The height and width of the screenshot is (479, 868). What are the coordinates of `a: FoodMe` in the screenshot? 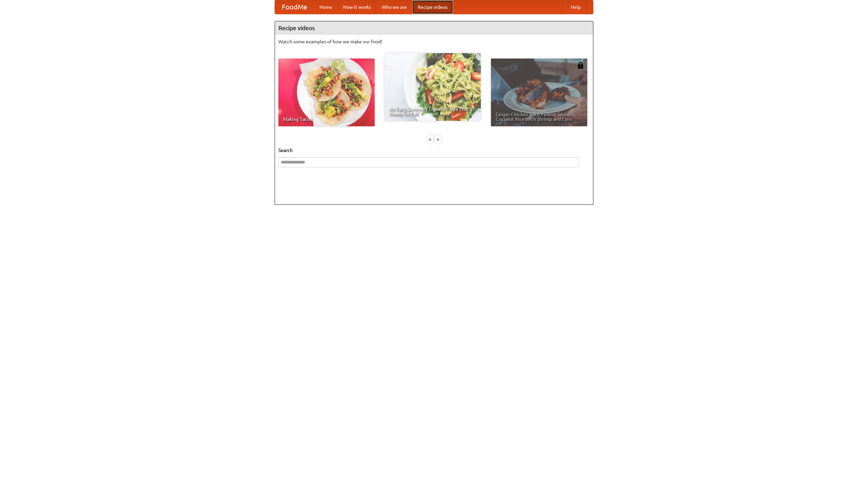 It's located at (294, 7).